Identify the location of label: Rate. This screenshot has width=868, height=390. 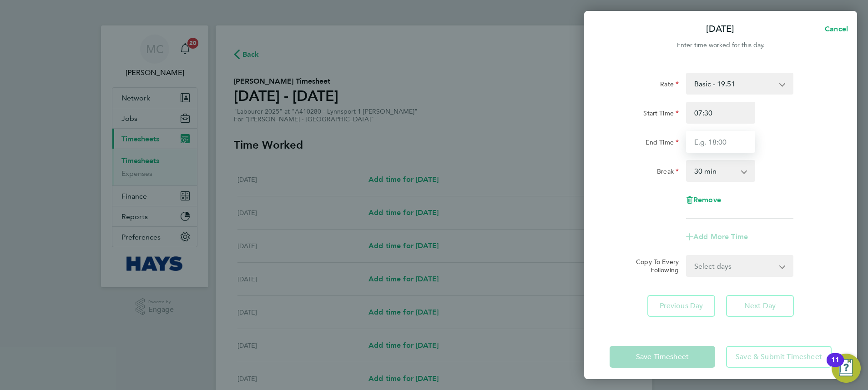
(669, 85).